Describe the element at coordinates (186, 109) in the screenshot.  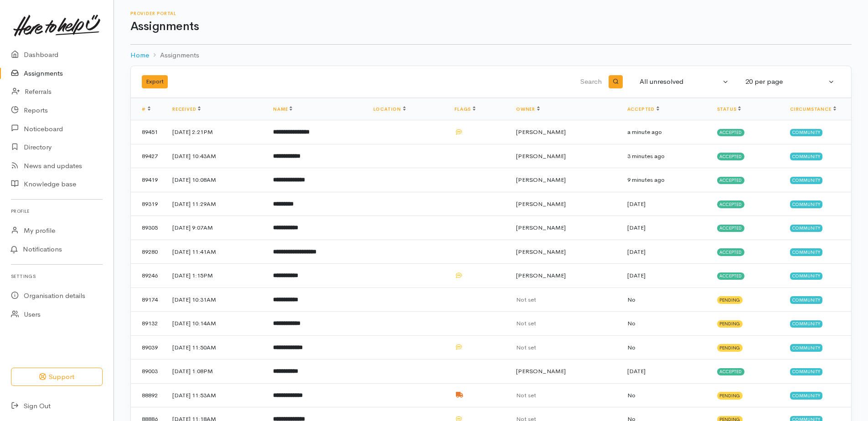
I see `a: Received` at that location.